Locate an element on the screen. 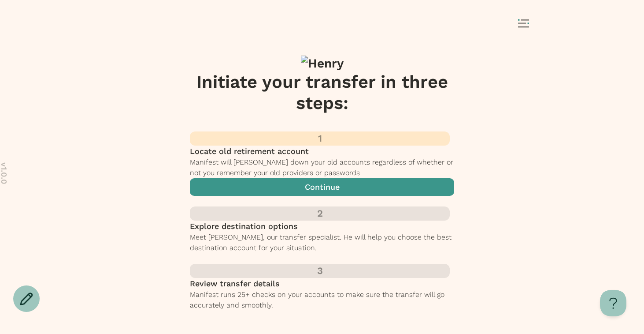  p: 3 is located at coordinates (320, 271).